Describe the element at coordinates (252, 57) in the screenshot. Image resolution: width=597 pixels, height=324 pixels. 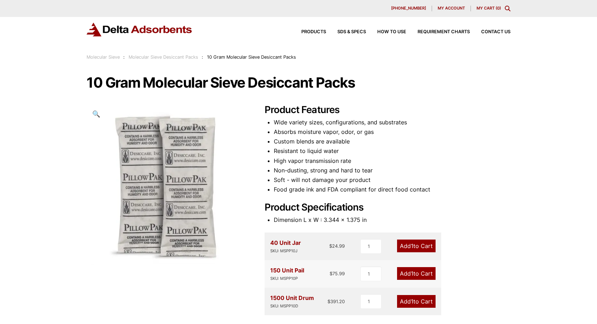
I see `span: 10 Gram Molecular Sieve Desiccant Packs` at that location.